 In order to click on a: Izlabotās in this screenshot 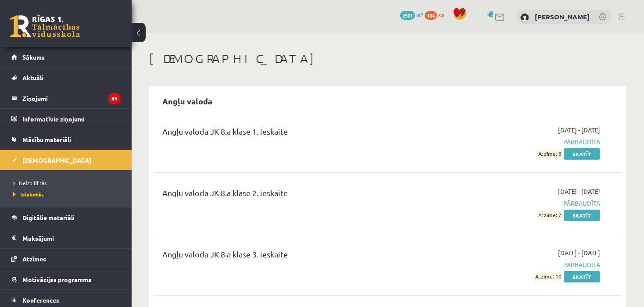, I will do `click(68, 194)`.